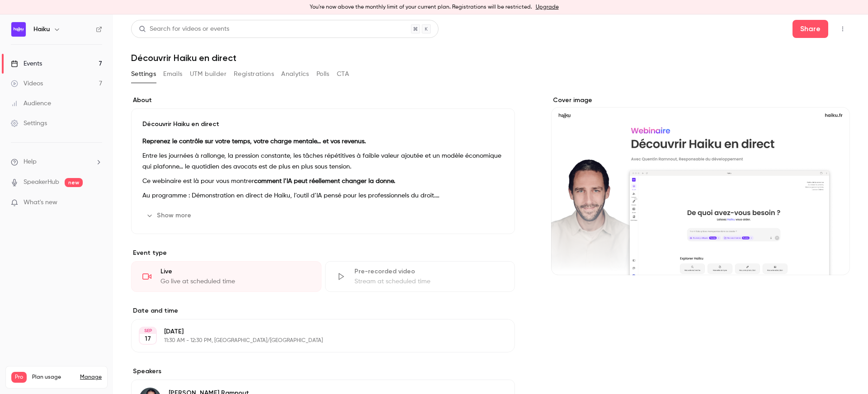 The image size is (868, 394). I want to click on p: Event type, so click(323, 253).